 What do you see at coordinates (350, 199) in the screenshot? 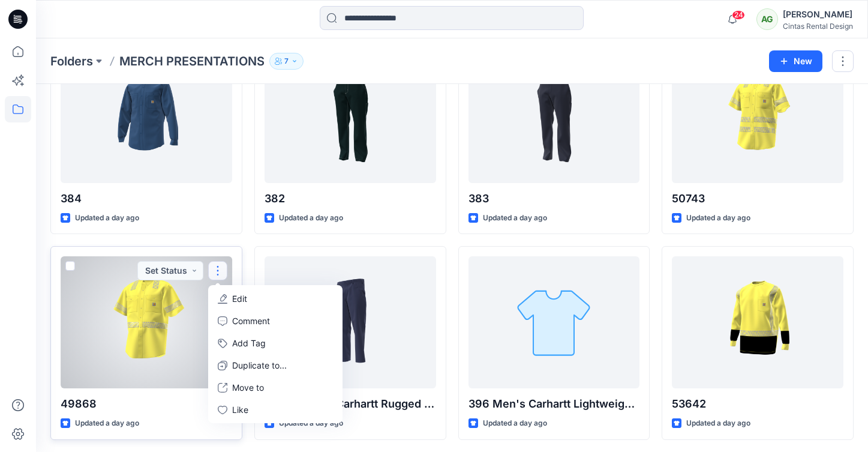
I see `p: 382` at bounding box center [350, 199].